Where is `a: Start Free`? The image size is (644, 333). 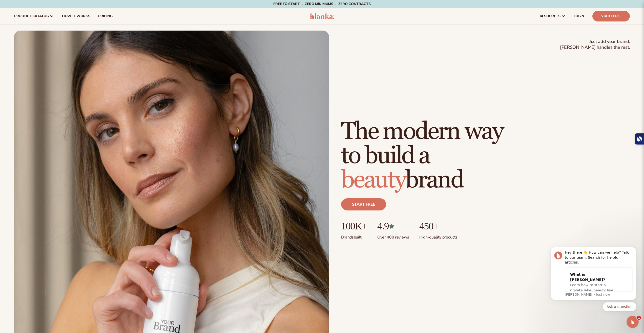 a: Start Free is located at coordinates (611, 16).